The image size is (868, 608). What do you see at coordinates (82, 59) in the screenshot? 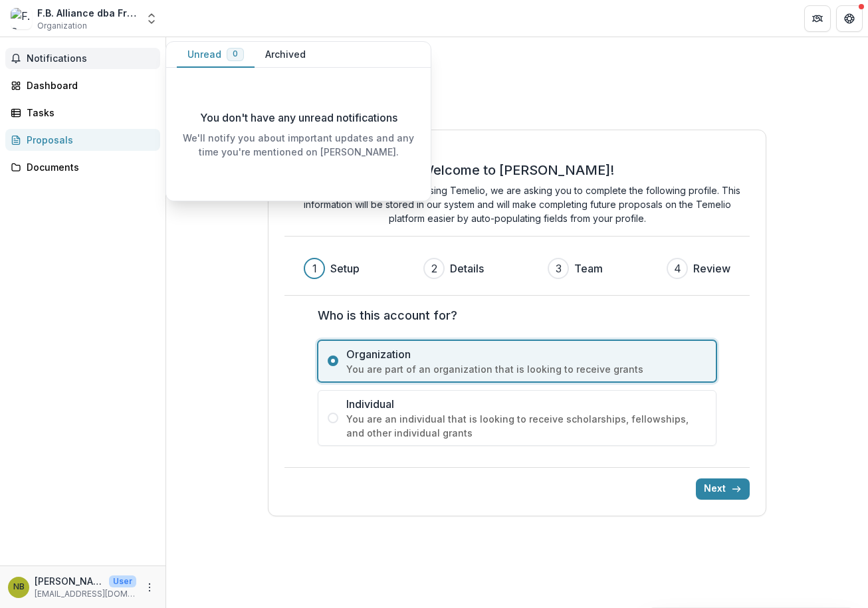
I see `button: Notifications` at bounding box center [82, 59].